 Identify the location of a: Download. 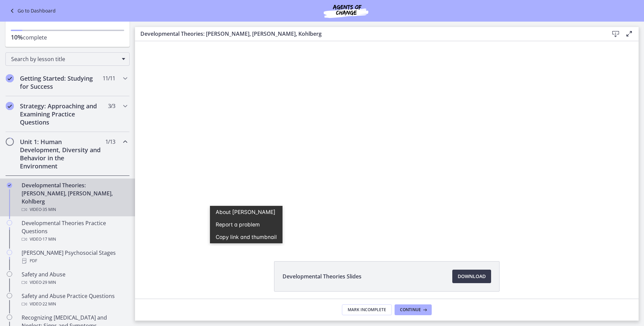
(472, 277).